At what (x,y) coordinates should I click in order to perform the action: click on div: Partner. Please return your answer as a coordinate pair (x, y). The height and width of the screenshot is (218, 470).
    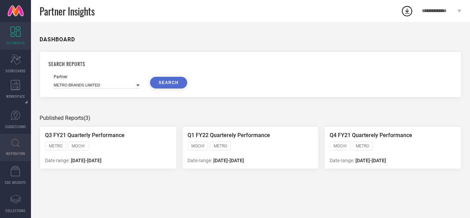
    Looking at the image, I should click on (97, 77).